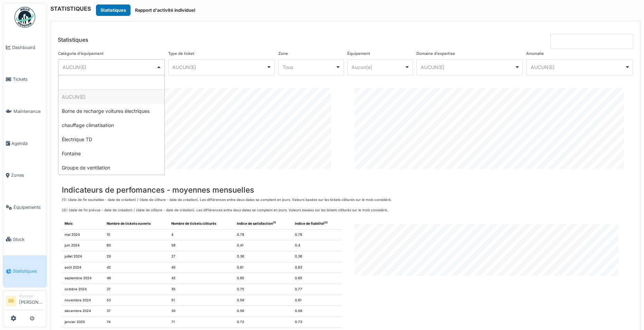  Describe the element at coordinates (111, 111) in the screenshot. I see `div: Borne de recharge voitures électriques` at that location.